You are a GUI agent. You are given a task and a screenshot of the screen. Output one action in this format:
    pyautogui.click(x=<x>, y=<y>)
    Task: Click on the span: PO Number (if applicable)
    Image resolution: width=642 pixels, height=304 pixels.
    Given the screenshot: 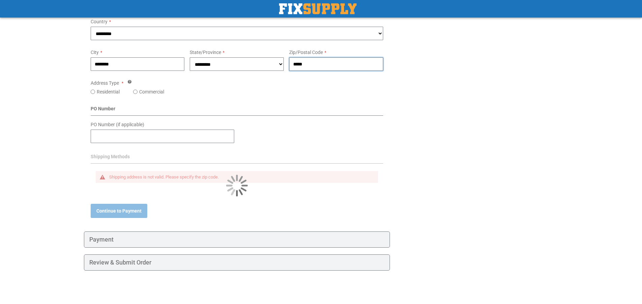 What is the action you would take?
    pyautogui.click(x=117, y=124)
    